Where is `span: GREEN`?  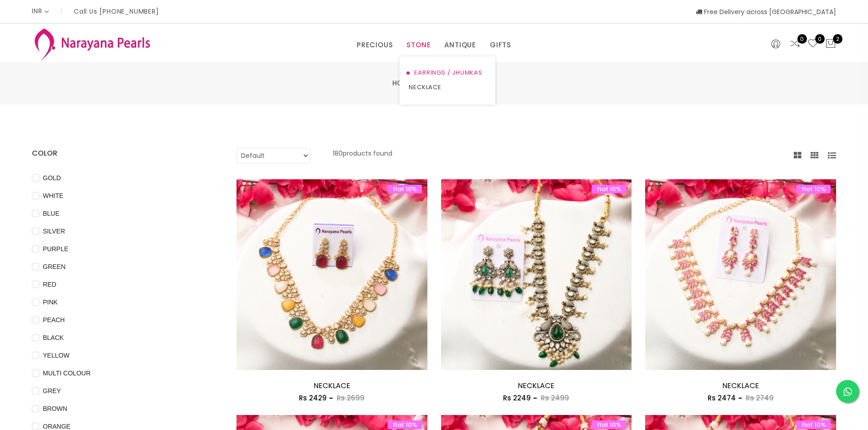
span: GREEN is located at coordinates (54, 267).